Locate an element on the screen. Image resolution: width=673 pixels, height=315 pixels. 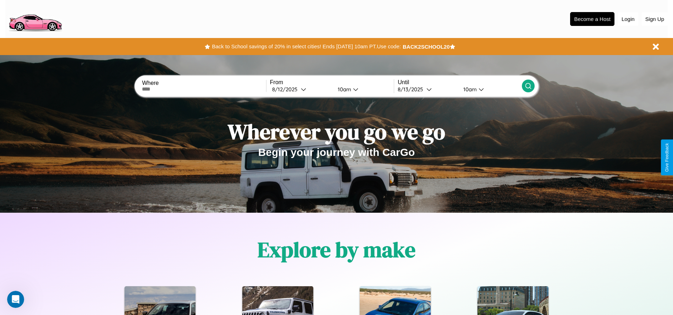
div: 8 / 12 / 2025 is located at coordinates (286, 89).